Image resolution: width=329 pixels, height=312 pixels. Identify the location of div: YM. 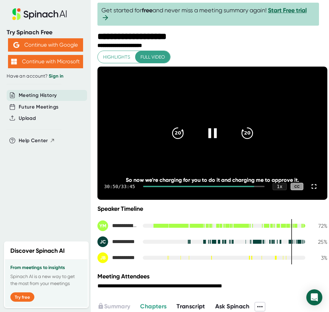
(103, 226).